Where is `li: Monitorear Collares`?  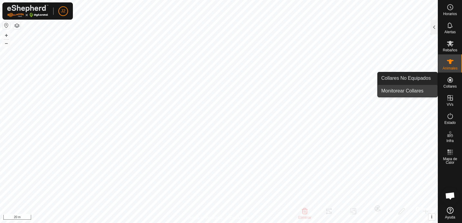 li: Monitorear Collares is located at coordinates (407, 91).